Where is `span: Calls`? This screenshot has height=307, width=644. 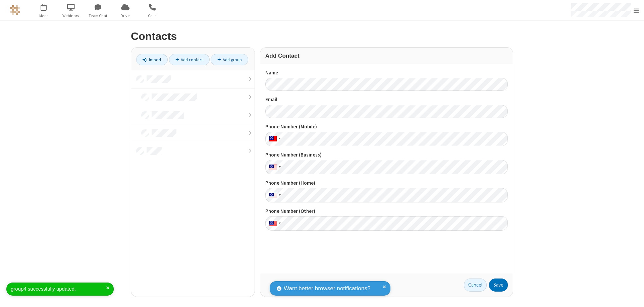 span: Calls is located at coordinates (152, 16).